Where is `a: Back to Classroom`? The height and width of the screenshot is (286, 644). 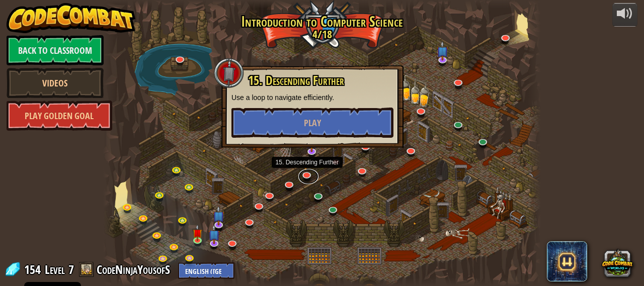 a: Back to Classroom is located at coordinates (55, 50).